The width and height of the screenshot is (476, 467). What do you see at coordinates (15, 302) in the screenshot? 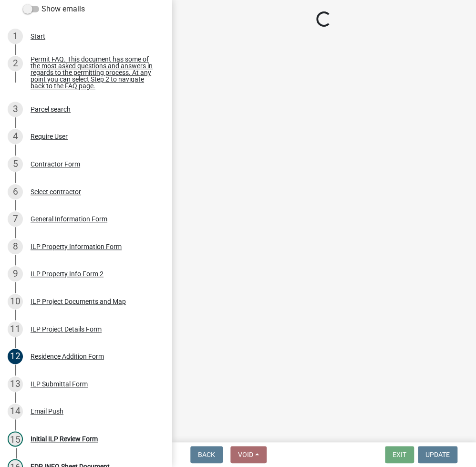
I see `div: 10` at bounding box center [15, 302].